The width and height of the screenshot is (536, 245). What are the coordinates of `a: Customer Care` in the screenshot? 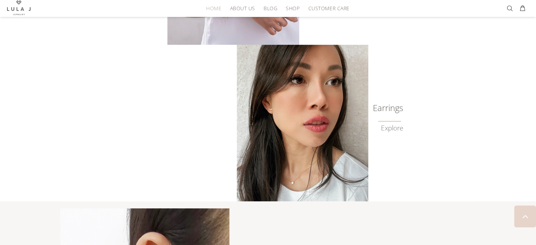 It's located at (327, 8).